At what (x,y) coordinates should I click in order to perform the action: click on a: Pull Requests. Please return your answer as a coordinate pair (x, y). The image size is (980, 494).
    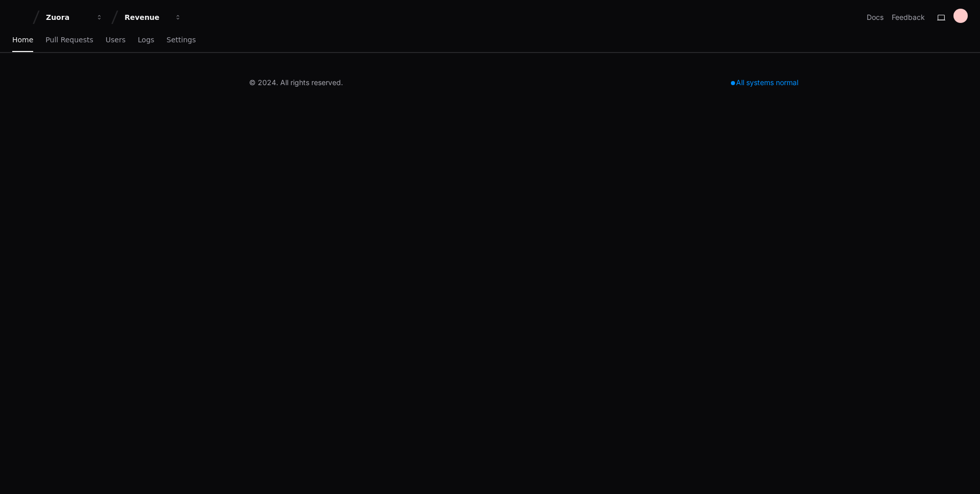
    Looking at the image, I should click on (69, 40).